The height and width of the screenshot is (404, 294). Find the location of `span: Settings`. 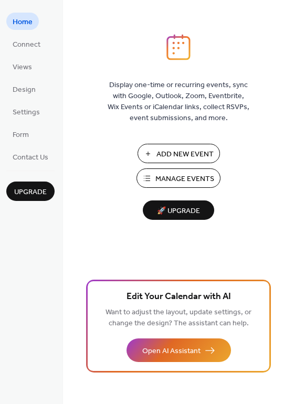

span: Settings is located at coordinates (26, 112).